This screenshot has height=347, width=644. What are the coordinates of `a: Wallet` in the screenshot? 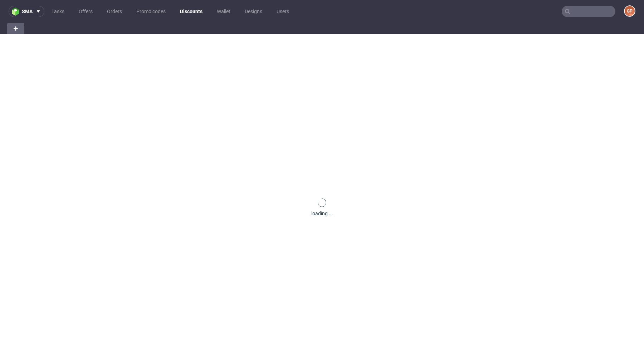 It's located at (224, 11).